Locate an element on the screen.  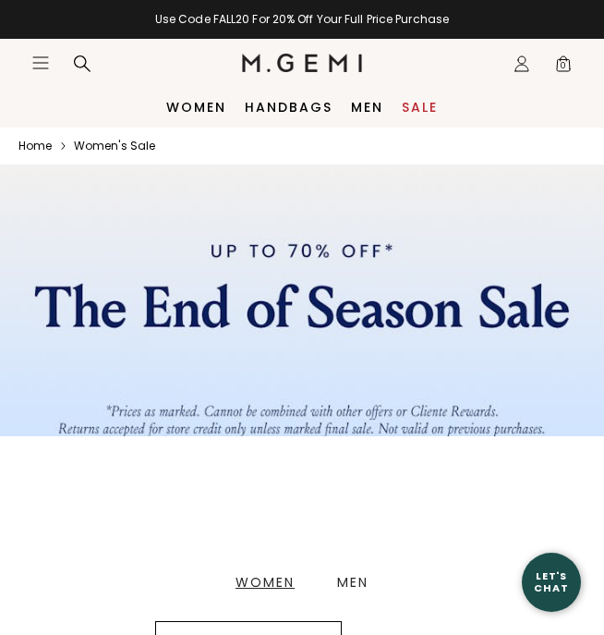
div: Let's Chat is located at coordinates (552, 581).